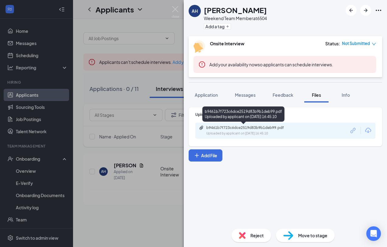 This screenshot has height=247, width=387. What do you see at coordinates (313, 236) in the screenshot?
I see `span: Move to stage` at bounding box center [313, 236].